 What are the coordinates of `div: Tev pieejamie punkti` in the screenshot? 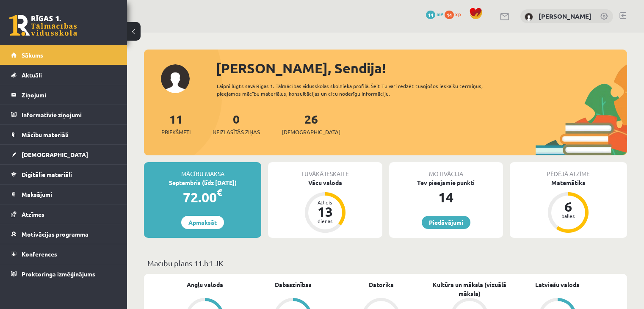 It's located at (446, 183).